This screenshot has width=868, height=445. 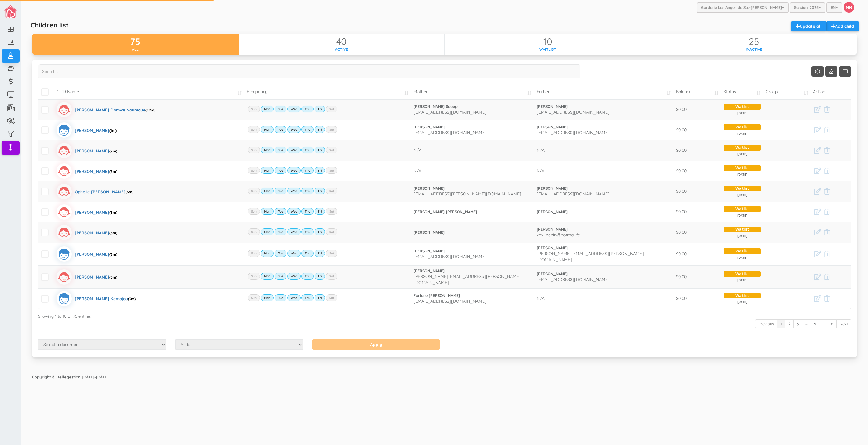 I want to click on td: Group: activate to sort column ascending, so click(x=787, y=92).